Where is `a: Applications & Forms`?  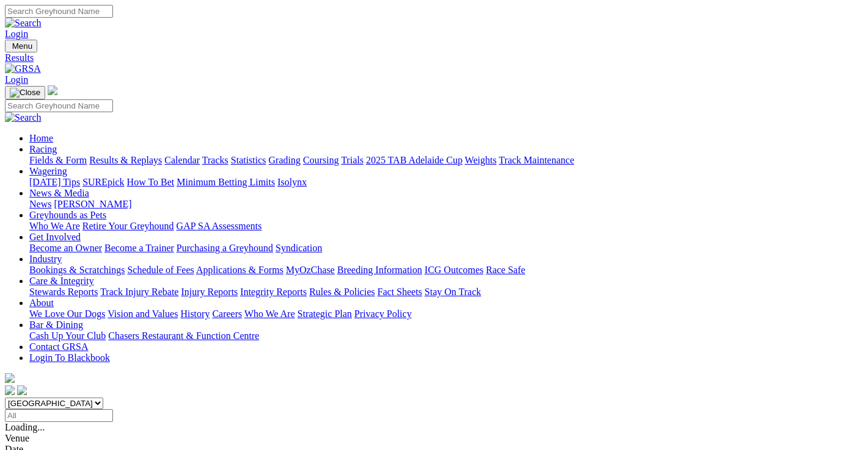
a: Applications & Forms is located at coordinates (240, 269).